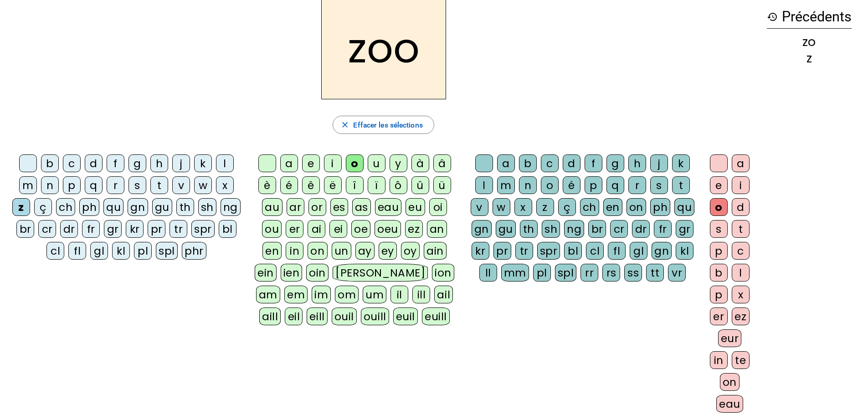 This screenshot has height=415, width=868. What do you see at coordinates (293, 316) in the screenshot?
I see `div: eil` at bounding box center [293, 316].